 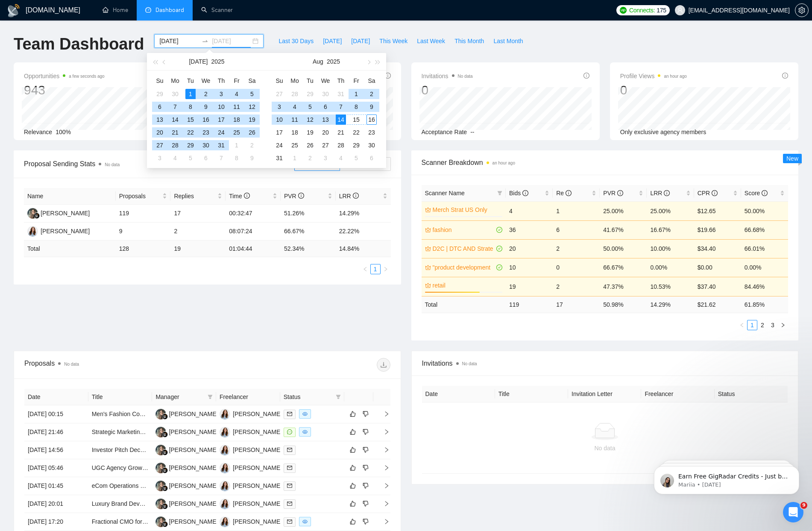 I want to click on li: 1, so click(x=753, y=325).